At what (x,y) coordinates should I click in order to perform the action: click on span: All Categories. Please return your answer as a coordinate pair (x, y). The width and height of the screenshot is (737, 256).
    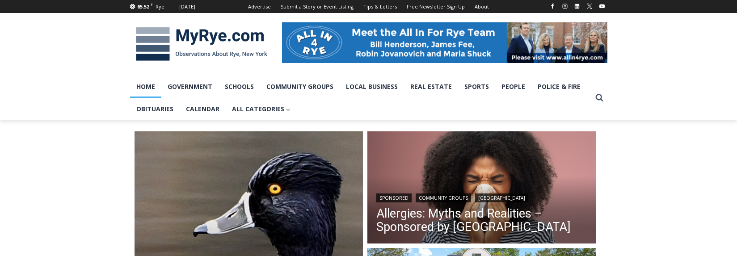
    Looking at the image, I should click on (261, 109).